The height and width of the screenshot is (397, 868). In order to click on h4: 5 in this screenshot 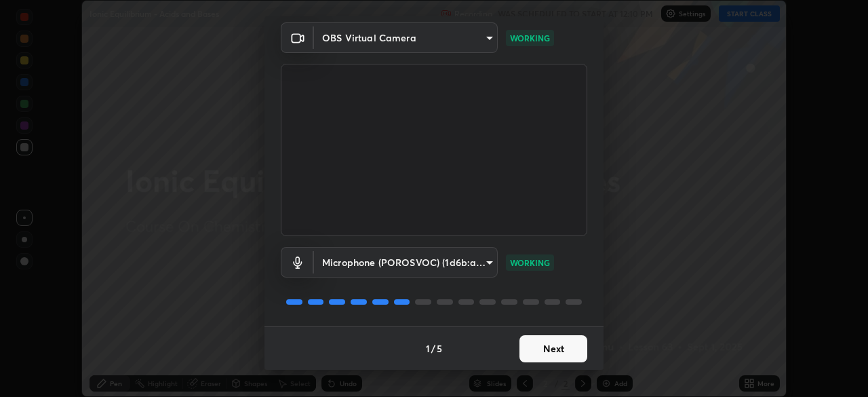, I will do `click(440, 348)`.